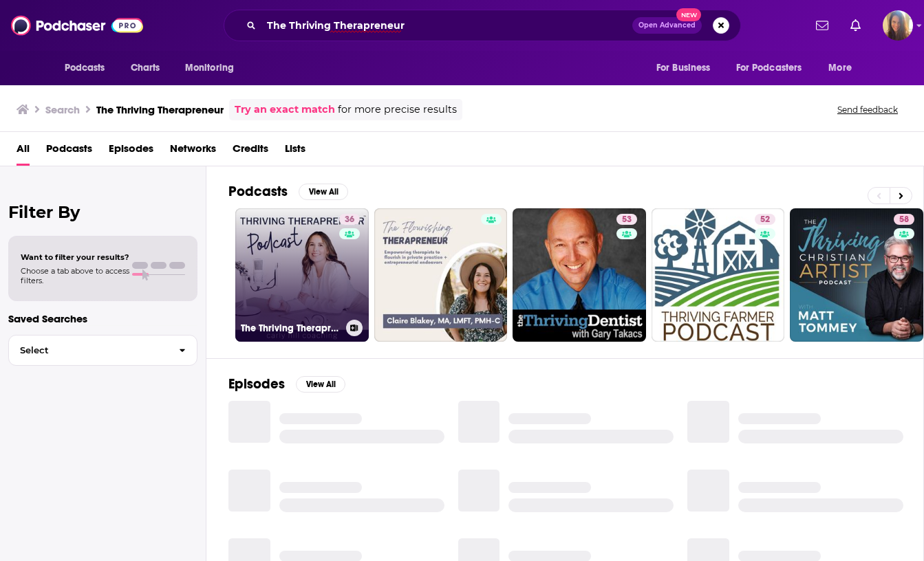 The height and width of the screenshot is (561, 924). Describe the element at coordinates (291, 328) in the screenshot. I see `h3: The Thriving Therapreneur Podcast` at that location.